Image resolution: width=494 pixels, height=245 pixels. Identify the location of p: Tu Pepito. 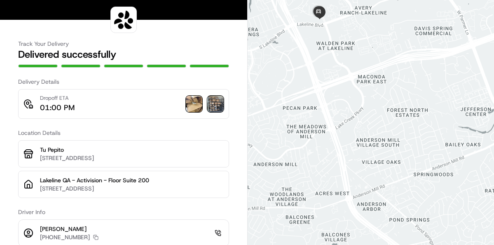
(132, 150).